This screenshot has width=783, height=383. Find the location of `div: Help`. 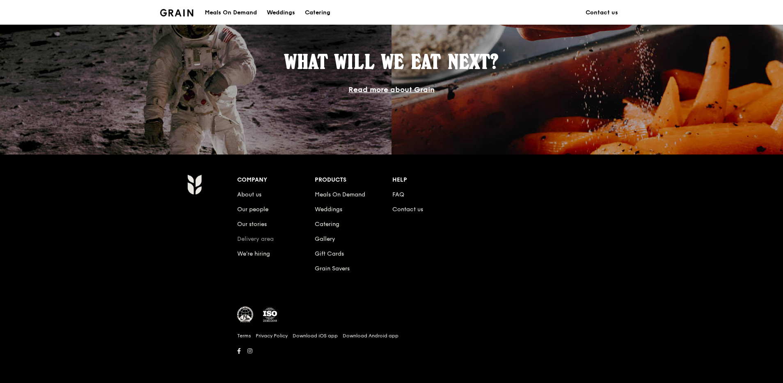

div: Help is located at coordinates (431, 180).